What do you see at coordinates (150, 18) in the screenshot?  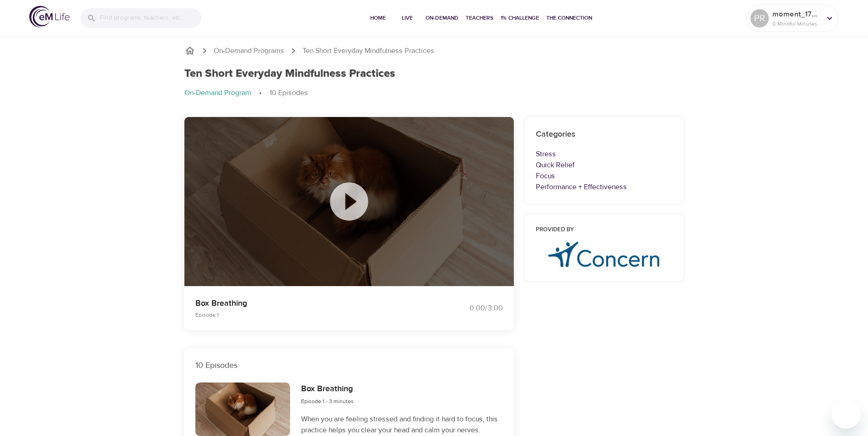 I see `input: Find programs, teachers, etc...` at bounding box center [150, 18].